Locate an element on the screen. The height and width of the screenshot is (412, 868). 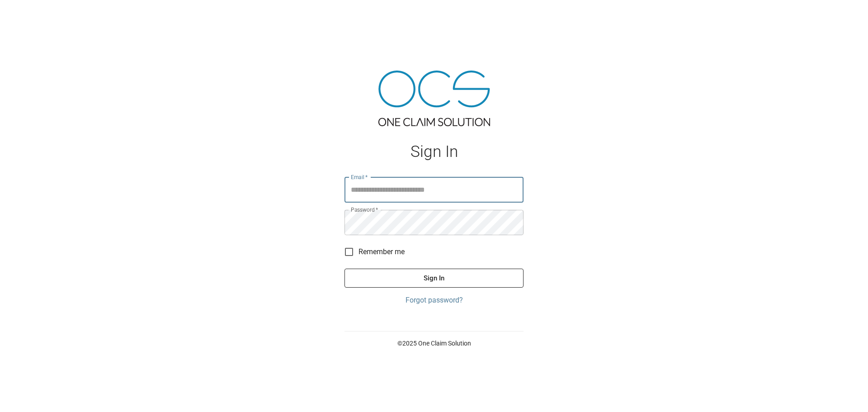
button: Sign In is located at coordinates (434, 278).